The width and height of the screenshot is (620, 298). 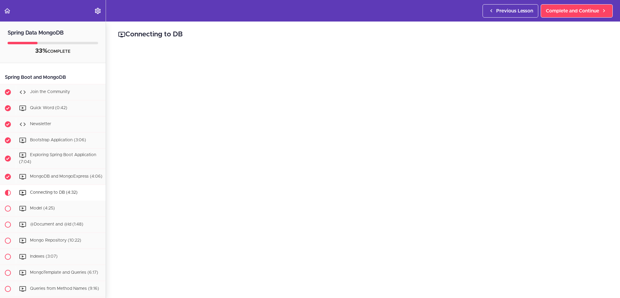 I want to click on span: Queries from Method Names (9:16), so click(x=64, y=288).